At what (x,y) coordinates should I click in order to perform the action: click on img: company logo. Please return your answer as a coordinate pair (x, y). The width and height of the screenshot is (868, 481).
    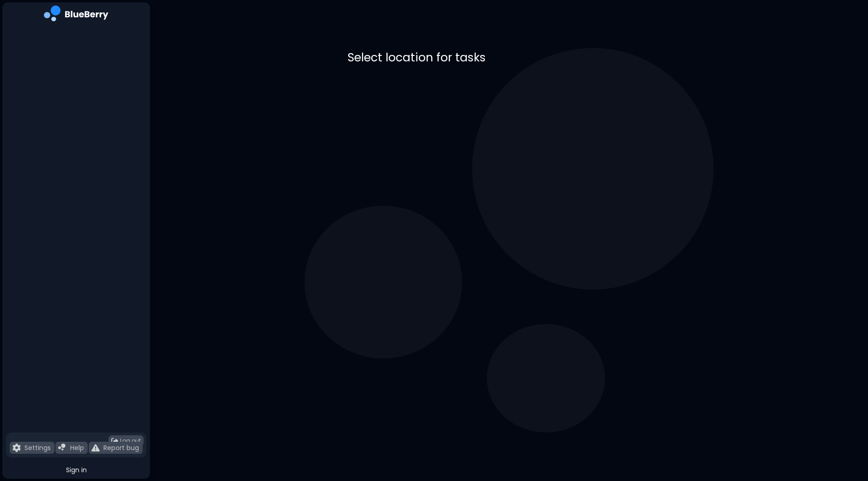
    Looking at the image, I should click on (76, 15).